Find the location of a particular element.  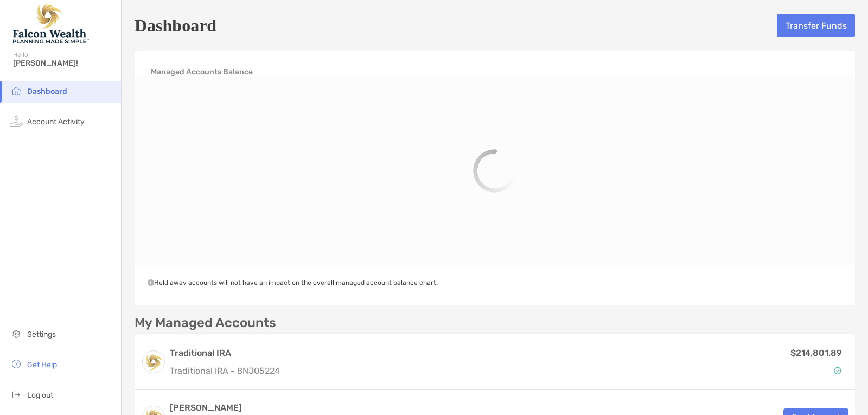

h4: Managed Accounts Balance is located at coordinates (202, 72).